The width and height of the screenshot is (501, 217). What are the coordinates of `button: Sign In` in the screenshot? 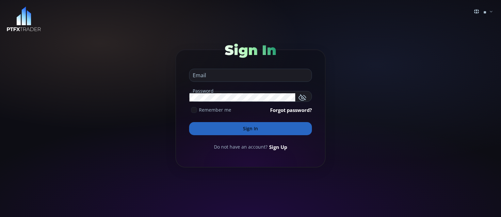 It's located at (251, 128).